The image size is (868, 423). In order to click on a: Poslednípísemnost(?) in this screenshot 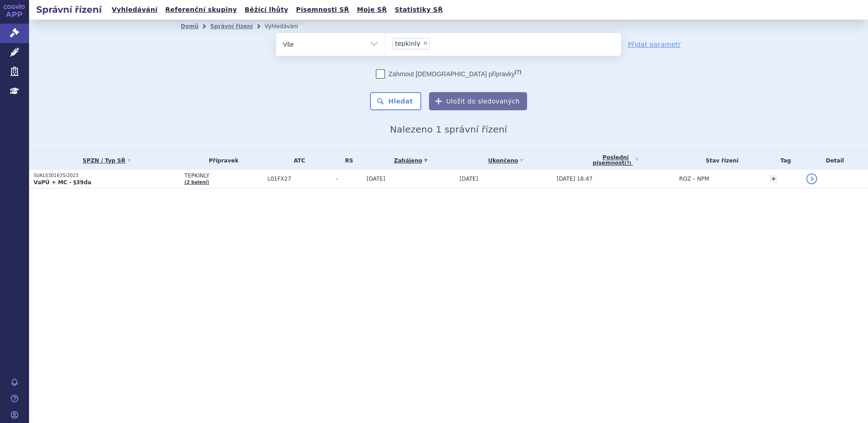, I will do `click(616, 160)`.